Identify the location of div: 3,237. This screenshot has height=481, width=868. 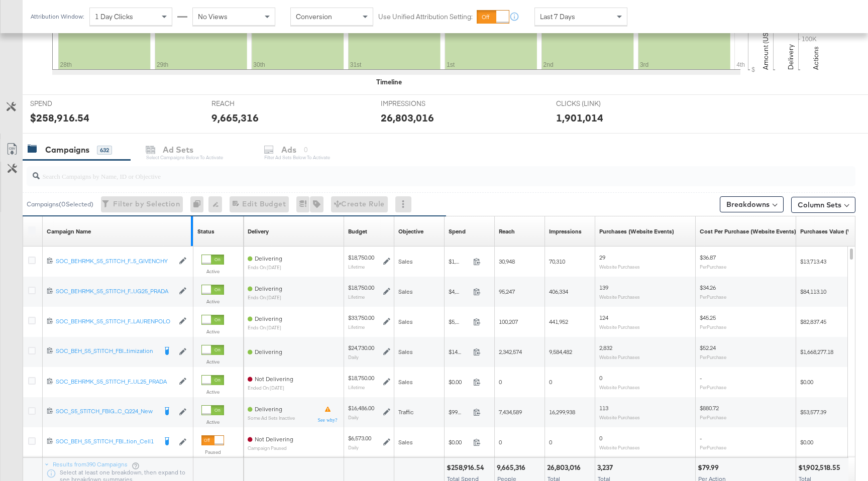
(607, 468).